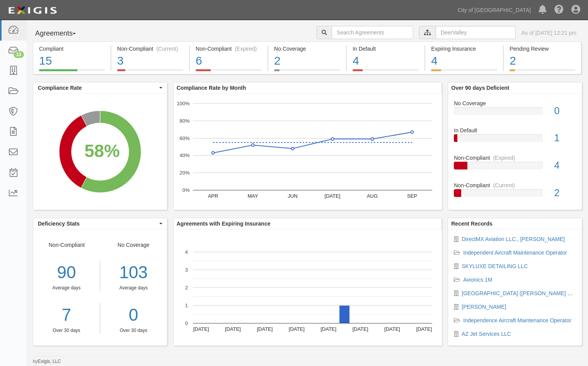  What do you see at coordinates (495, 266) in the screenshot?
I see `a: SKYLUXE DETAILING LLC` at bounding box center [495, 266].